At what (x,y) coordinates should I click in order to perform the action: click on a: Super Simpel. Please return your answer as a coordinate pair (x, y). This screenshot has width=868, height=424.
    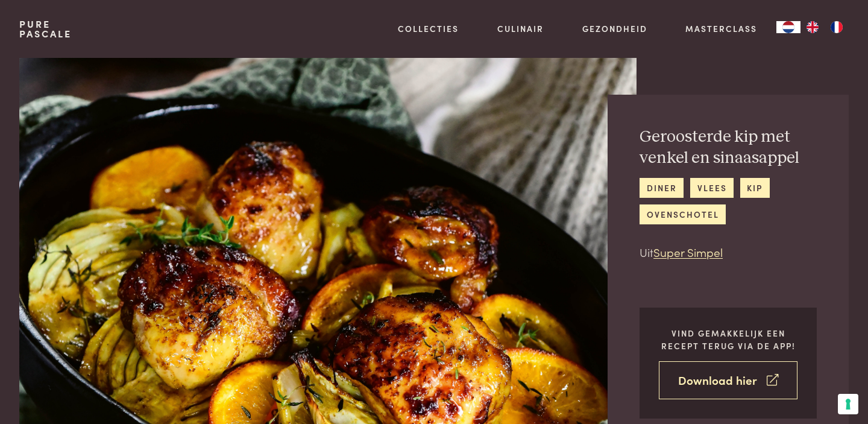
    Looking at the image, I should click on (687, 251).